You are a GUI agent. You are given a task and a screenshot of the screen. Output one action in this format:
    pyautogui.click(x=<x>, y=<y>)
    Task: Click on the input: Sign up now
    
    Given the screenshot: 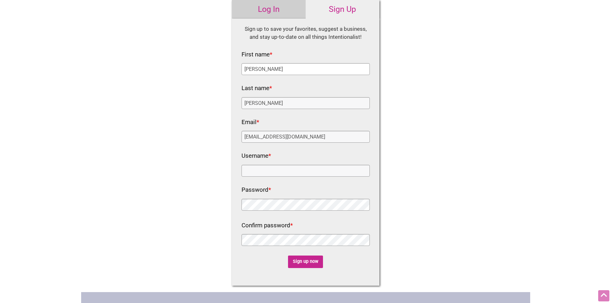 What is the action you would take?
    pyautogui.click(x=305, y=262)
    